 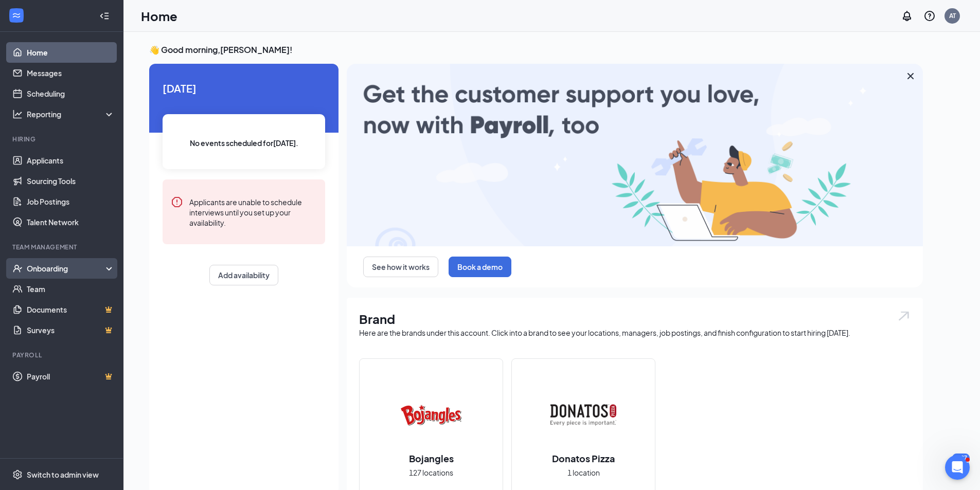 I want to click on span: 127 locations, so click(x=431, y=473).